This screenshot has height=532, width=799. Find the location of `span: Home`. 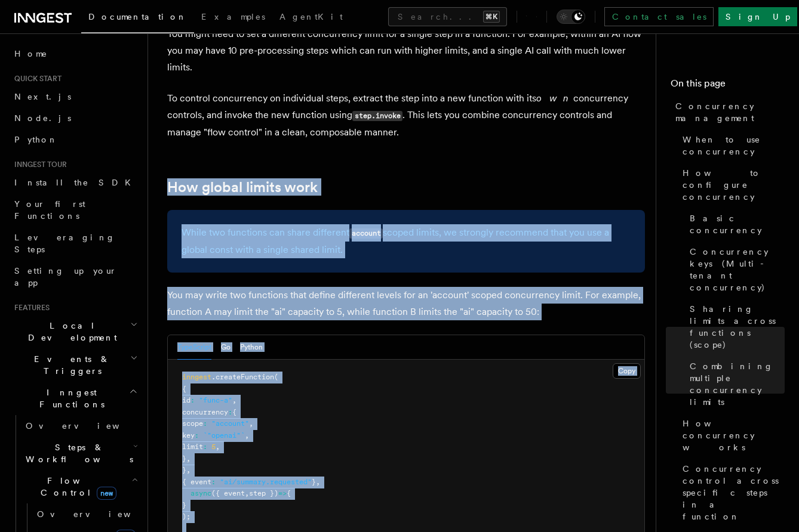

span: Home is located at coordinates (31, 54).